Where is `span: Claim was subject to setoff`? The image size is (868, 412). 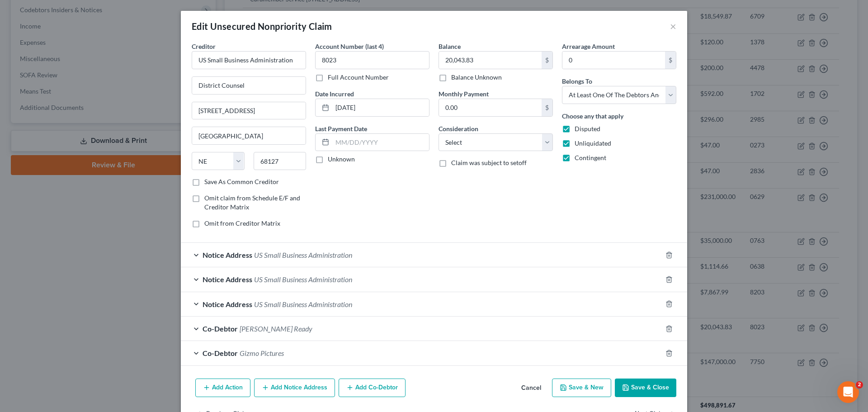 span: Claim was subject to setoff is located at coordinates (489, 162).